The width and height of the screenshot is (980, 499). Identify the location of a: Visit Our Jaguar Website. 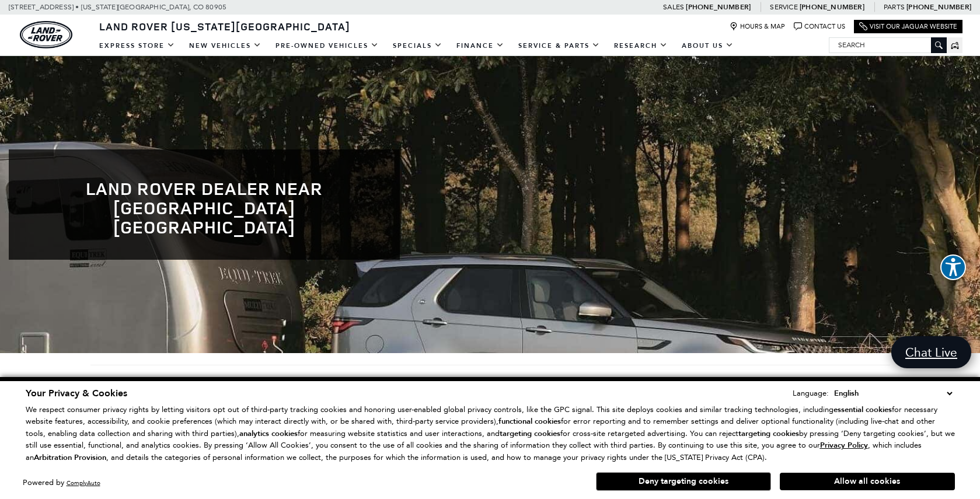
(909, 27).